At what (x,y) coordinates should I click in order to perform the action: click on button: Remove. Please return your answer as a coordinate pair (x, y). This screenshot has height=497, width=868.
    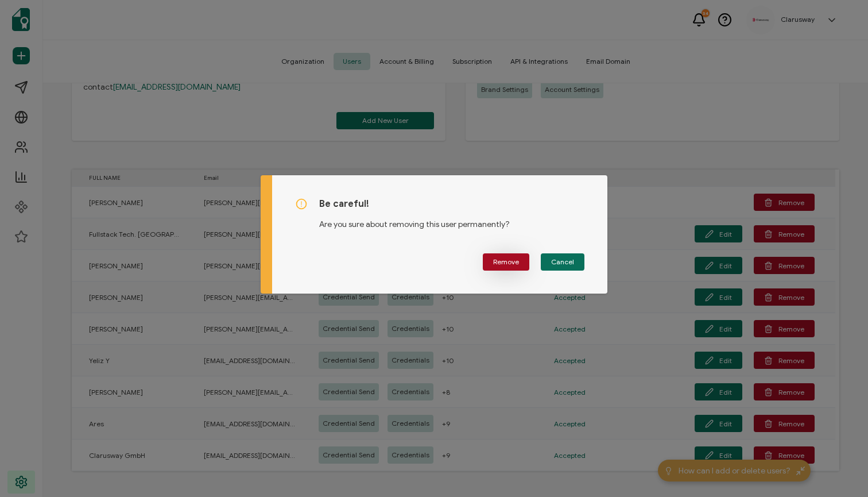
    Looking at the image, I should click on (506, 262).